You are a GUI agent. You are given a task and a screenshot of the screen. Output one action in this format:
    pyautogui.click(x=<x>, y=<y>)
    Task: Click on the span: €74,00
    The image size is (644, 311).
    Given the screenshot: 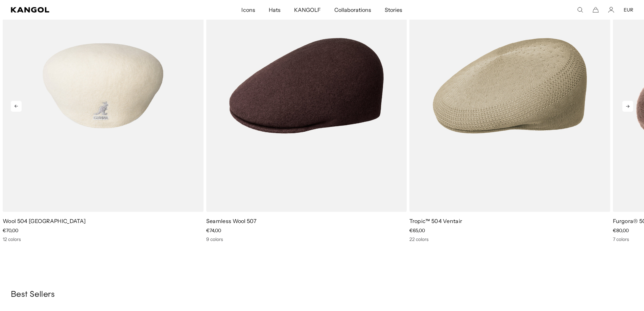 What is the action you would take?
    pyautogui.click(x=214, y=230)
    